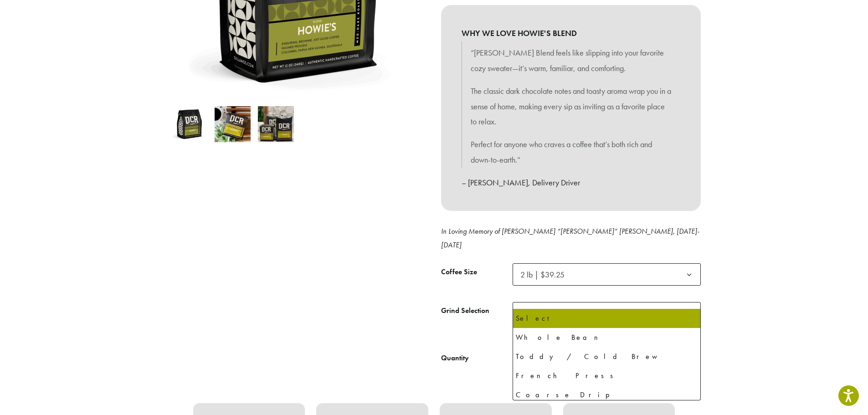 The width and height of the screenshot is (868, 415). Describe the element at coordinates (276, 124) in the screenshot. I see `img: Howie's Blend - Image 3` at that location.